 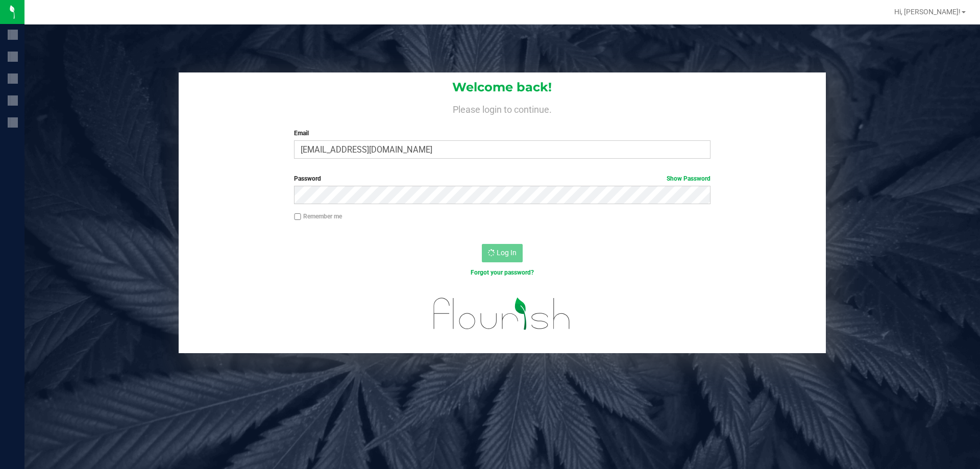 I want to click on a: Show Password, so click(x=689, y=179).